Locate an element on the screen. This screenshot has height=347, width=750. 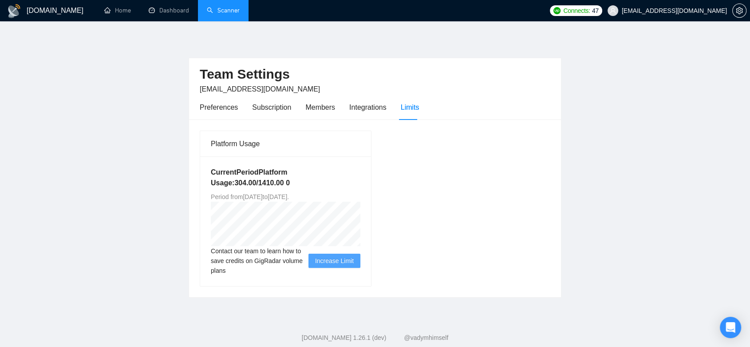
span: 47 is located at coordinates (595, 11).